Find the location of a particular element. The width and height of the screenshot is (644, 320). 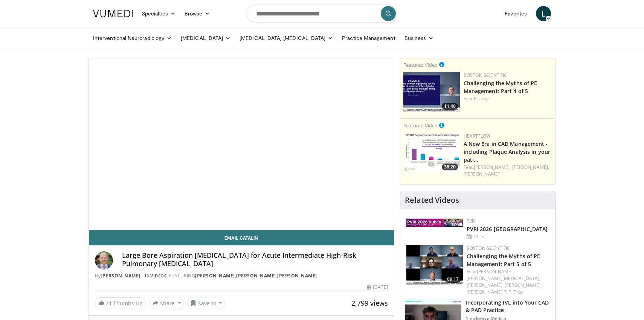

h3: Incorporating IVL into Your CAD & PAD Practice is located at coordinates (508, 306).